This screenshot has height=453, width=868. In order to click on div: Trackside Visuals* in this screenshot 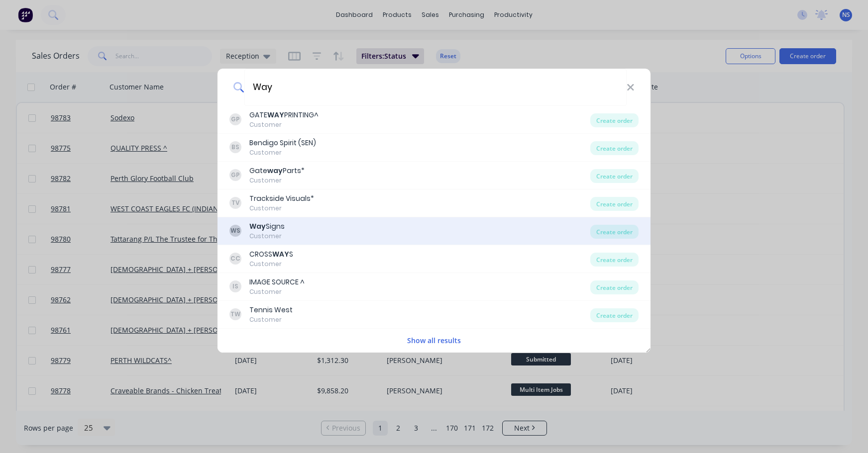, I will do `click(281, 198)`.